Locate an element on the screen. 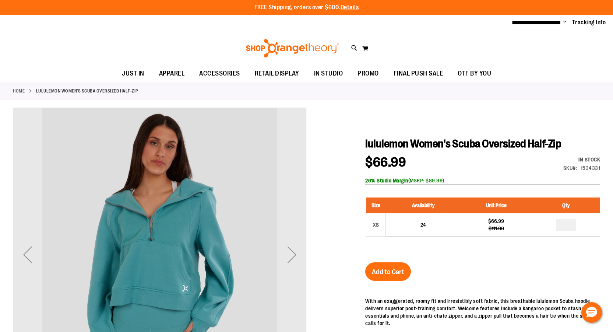 This screenshot has width=613, height=332. div: (MSRP: $89.99) is located at coordinates (483, 180).